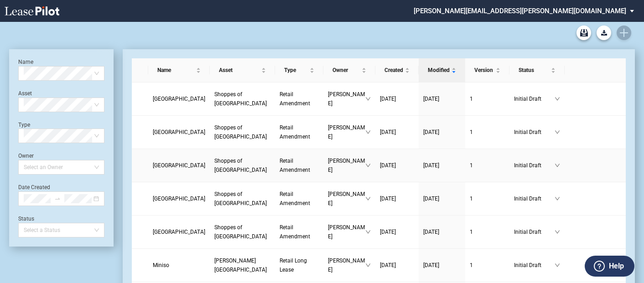 Image resolution: width=644 pixels, height=283 pixels. Describe the element at coordinates (584, 33) in the screenshot. I see `a: Archive` at that location.